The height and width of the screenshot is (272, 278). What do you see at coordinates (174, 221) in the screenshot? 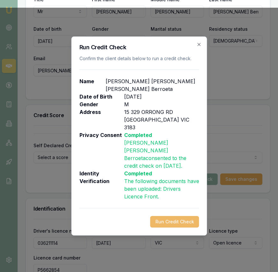
I see `button: Run Credit Check` at bounding box center [174, 221].